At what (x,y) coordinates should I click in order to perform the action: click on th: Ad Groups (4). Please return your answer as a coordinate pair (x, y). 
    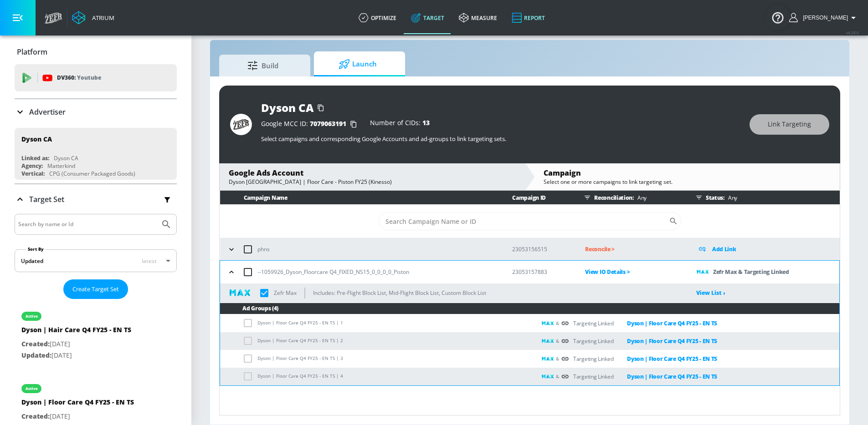
    Looking at the image, I should click on (530, 308).